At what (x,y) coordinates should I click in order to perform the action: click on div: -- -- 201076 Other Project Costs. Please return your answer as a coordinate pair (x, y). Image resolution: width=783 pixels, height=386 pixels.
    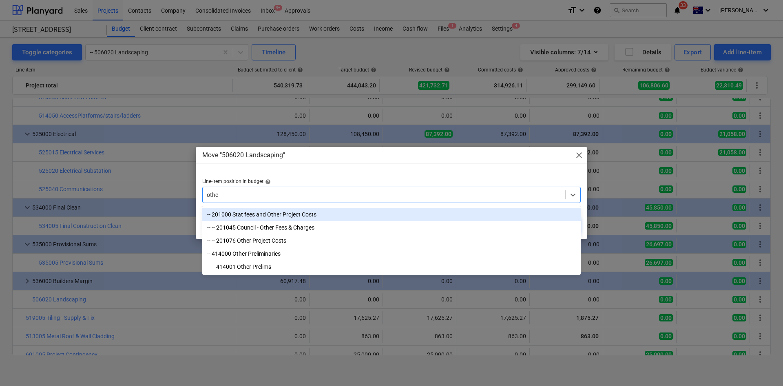
    Looking at the image, I should click on (392, 240).